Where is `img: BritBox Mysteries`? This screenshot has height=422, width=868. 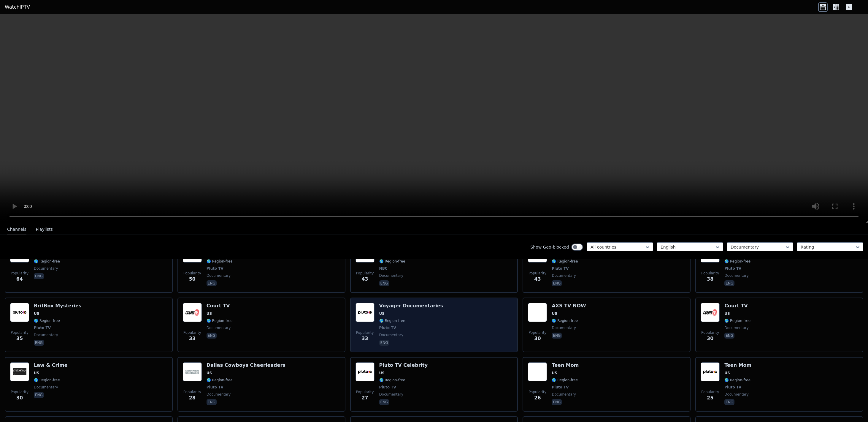 img: BritBox Mysteries is located at coordinates (20, 312).